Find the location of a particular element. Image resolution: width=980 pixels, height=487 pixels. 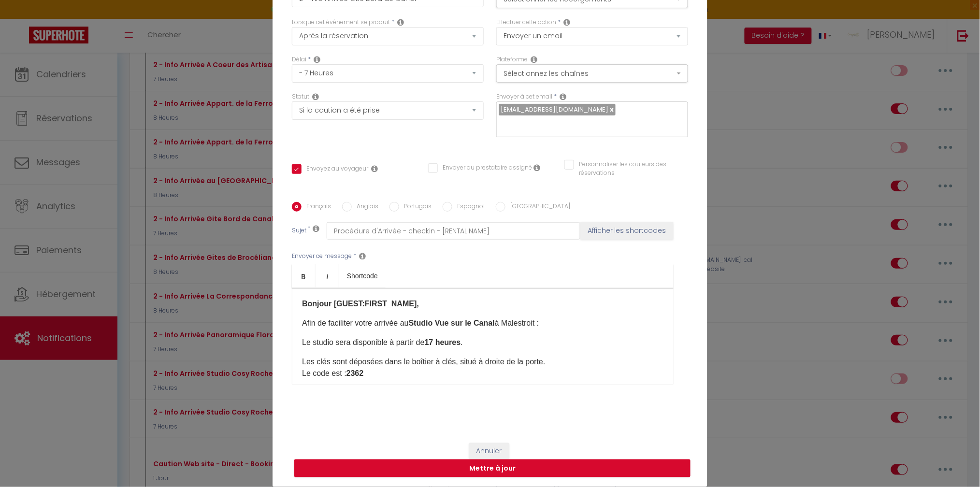

a: Italic is located at coordinates (327, 276).